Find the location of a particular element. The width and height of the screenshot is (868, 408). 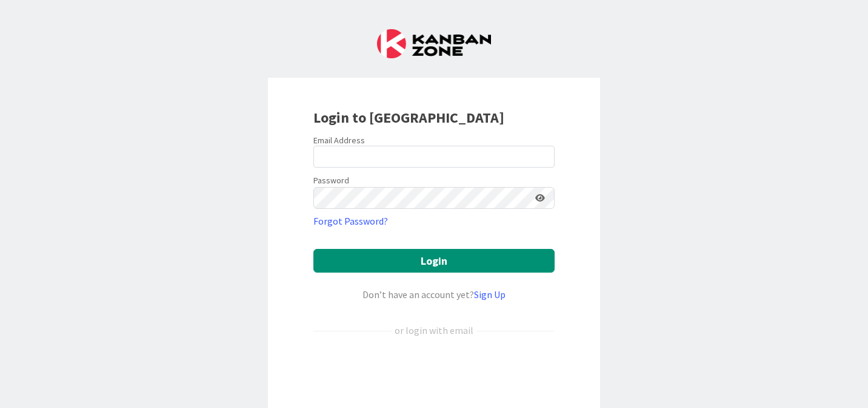

img: Kanban Zone is located at coordinates (434, 44).